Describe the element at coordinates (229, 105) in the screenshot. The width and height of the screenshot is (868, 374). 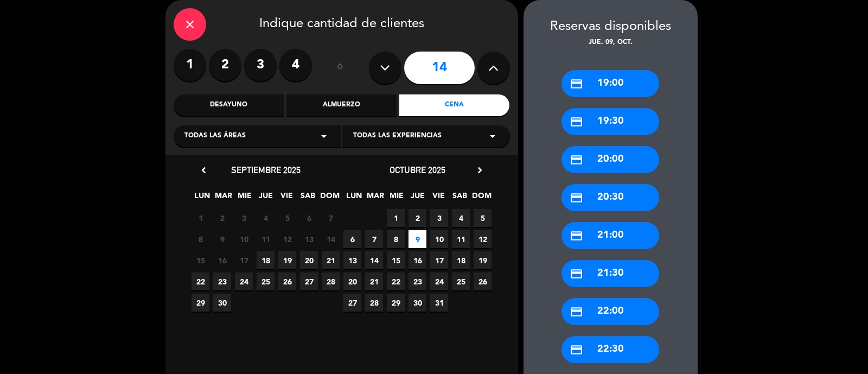
I see `div: Desayuno` at that location.